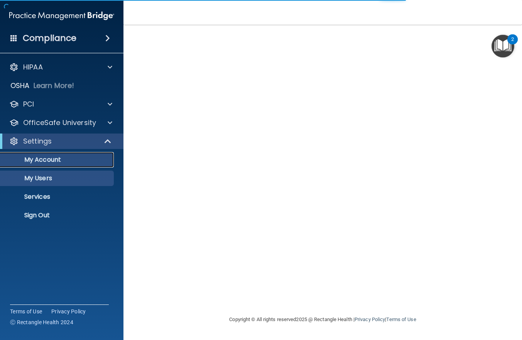  What do you see at coordinates (61, 104) in the screenshot?
I see `a: PCI` at bounding box center [61, 104].